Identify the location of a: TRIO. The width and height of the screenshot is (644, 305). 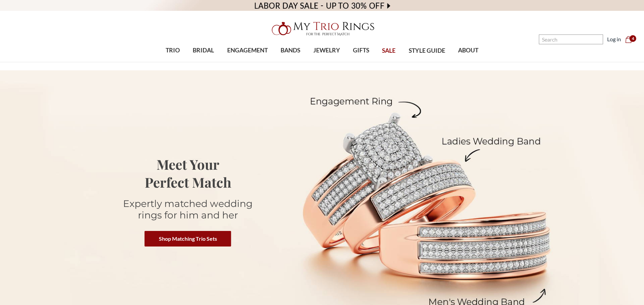
(173, 50).